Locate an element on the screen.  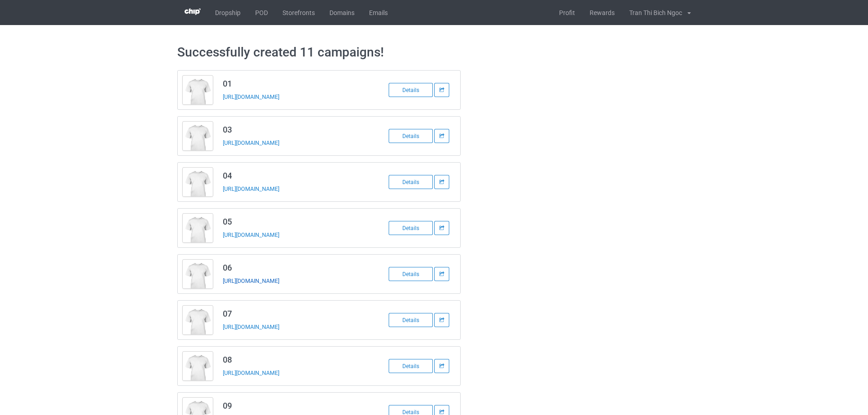
h3: 04 is located at coordinates (295, 176).